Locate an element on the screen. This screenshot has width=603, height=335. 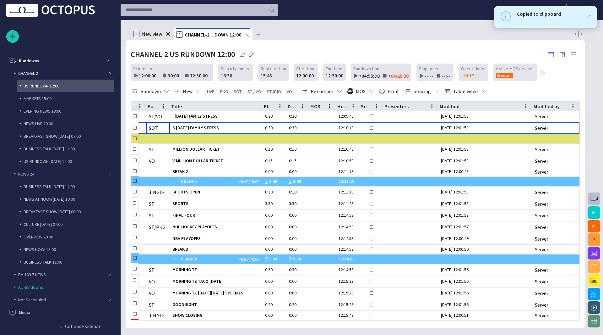
p: Copied to clipboard is located at coordinates (552, 14).